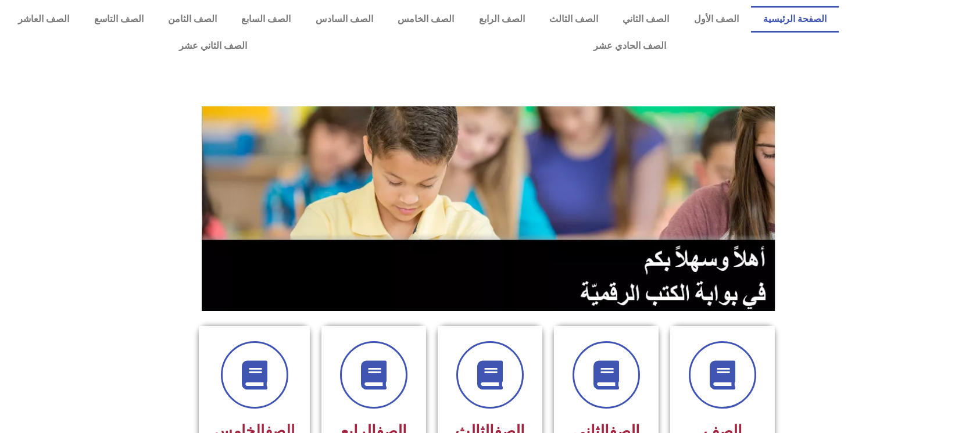  Describe the element at coordinates (795, 19) in the screenshot. I see `a: الصفحة الرئيسية` at that location.